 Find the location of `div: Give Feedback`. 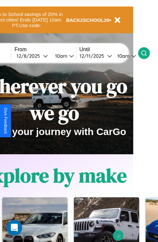

div: Give Feedback is located at coordinates (6, 121).